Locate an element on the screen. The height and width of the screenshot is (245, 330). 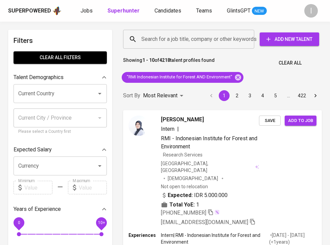
img: app logo is located at coordinates (57, 11).